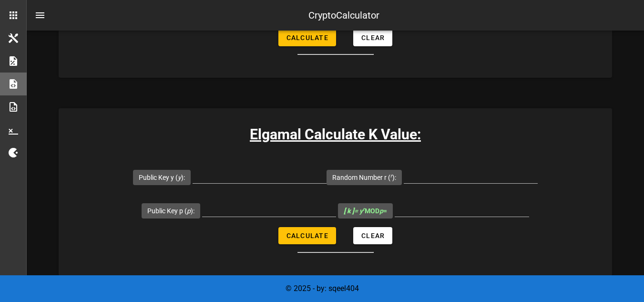 The height and width of the screenshot is (302, 644). What do you see at coordinates (349, 211) in the screenshot?
I see `b: [ k ]` at bounding box center [349, 211].